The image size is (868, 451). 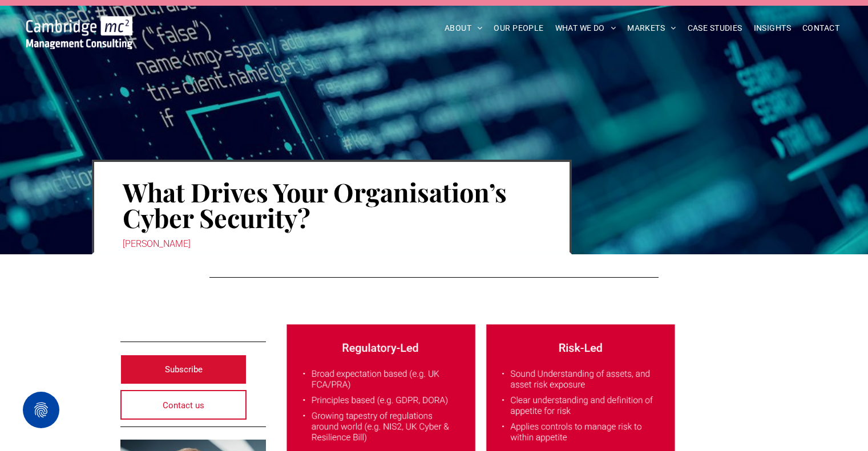 I want to click on a: Subscribe, so click(x=184, y=369).